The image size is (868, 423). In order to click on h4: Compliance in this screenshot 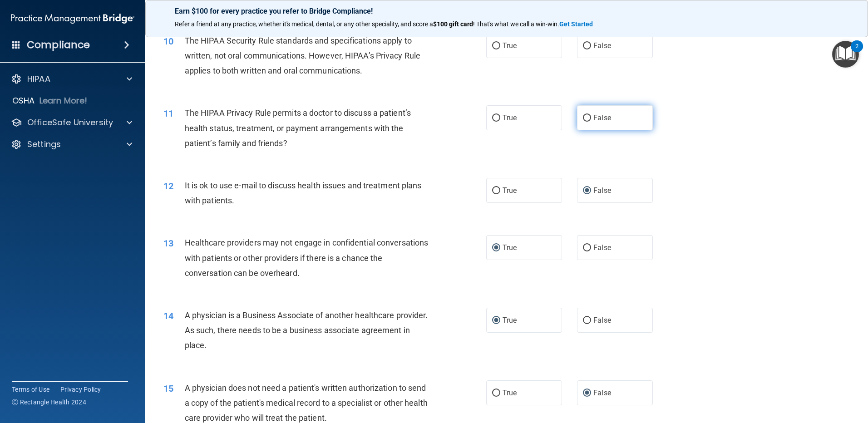, I will do `click(58, 45)`.